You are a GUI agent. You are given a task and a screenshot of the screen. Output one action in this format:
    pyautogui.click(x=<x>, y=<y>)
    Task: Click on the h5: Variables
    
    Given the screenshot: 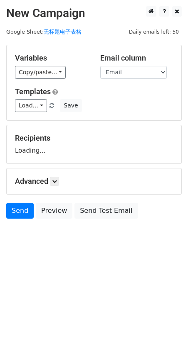 What is the action you would take?
    pyautogui.click(x=51, y=58)
    